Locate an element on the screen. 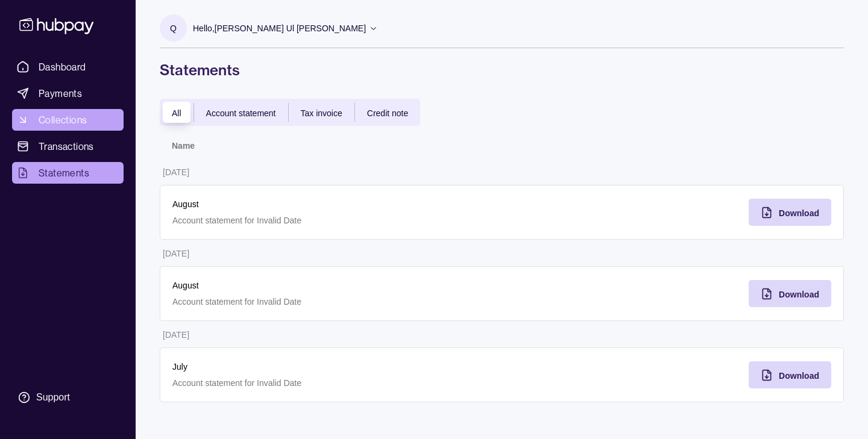 Image resolution: width=868 pixels, height=439 pixels. span: Transactions is located at coordinates (66, 147).